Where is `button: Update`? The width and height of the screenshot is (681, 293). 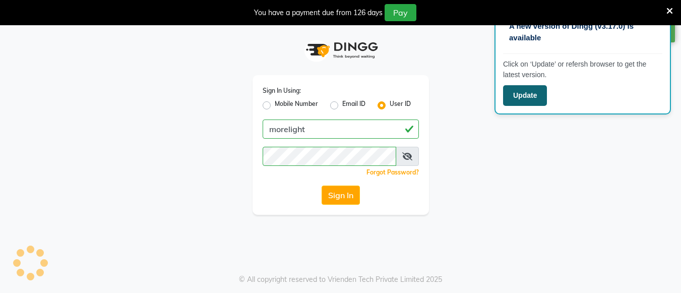 button: Update is located at coordinates (525, 95).